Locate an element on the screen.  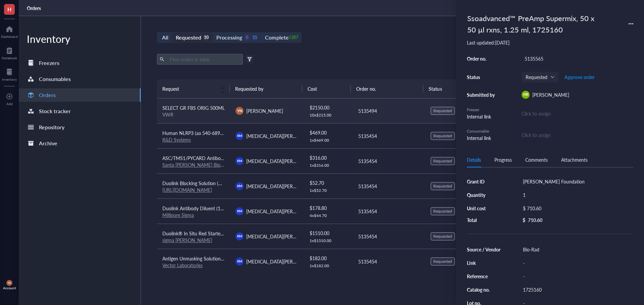
div: Complete is located at coordinates (277, 38).